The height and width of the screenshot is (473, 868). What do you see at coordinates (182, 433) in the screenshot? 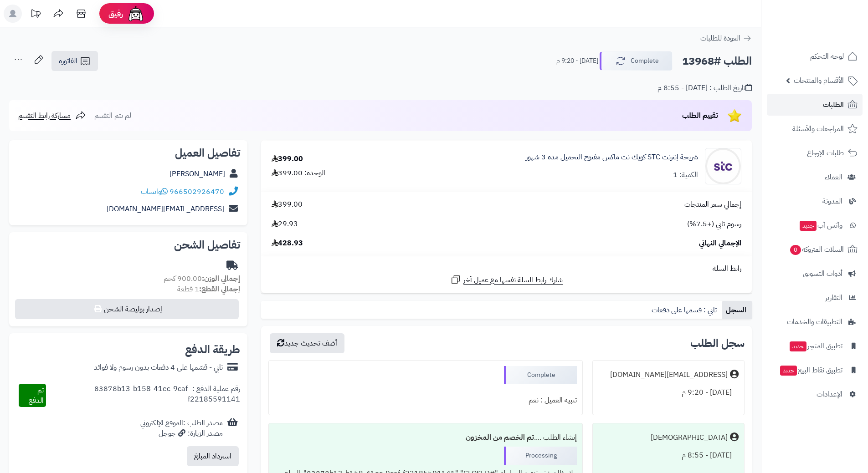
I see `div: مصدر الزيارة: جوجل` at bounding box center [182, 433].